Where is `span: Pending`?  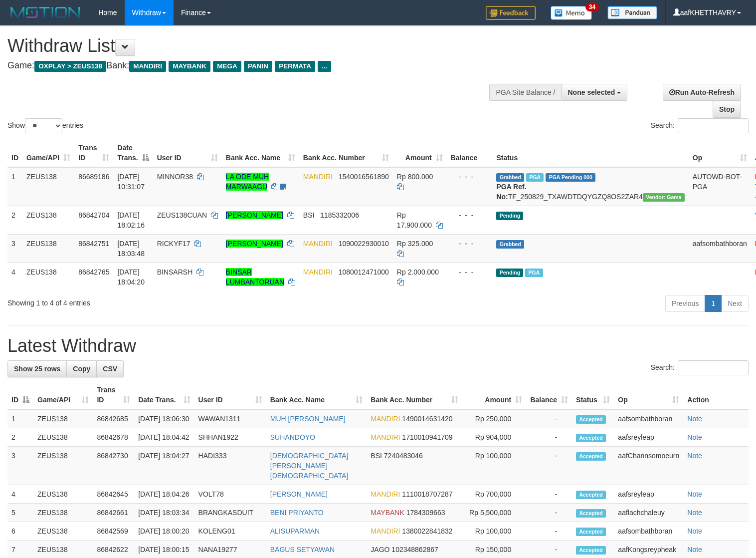 span: Pending is located at coordinates (509, 216).